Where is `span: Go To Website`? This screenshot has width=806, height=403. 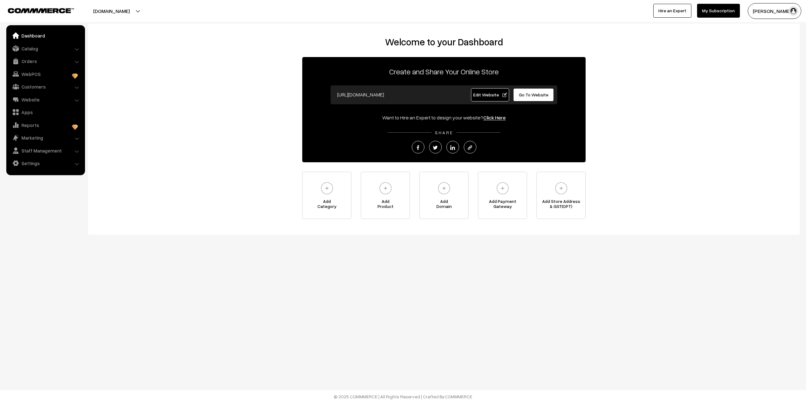 span: Go To Website is located at coordinates (534, 94).